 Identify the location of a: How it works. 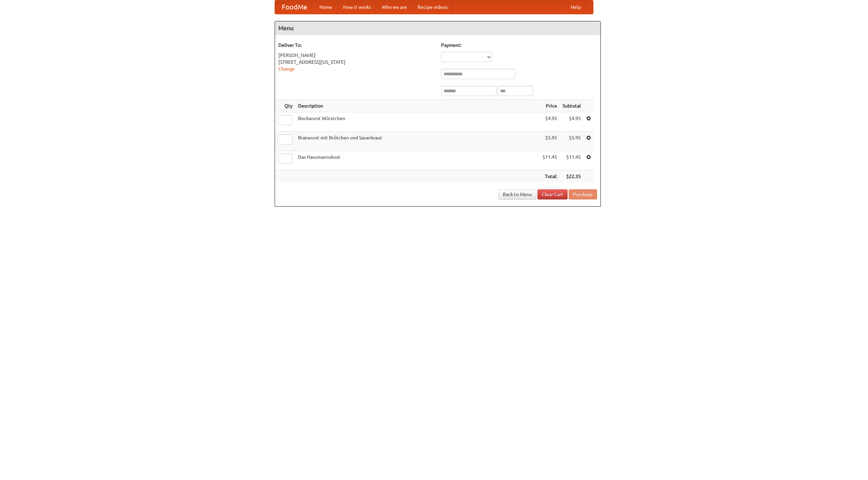
(357, 7).